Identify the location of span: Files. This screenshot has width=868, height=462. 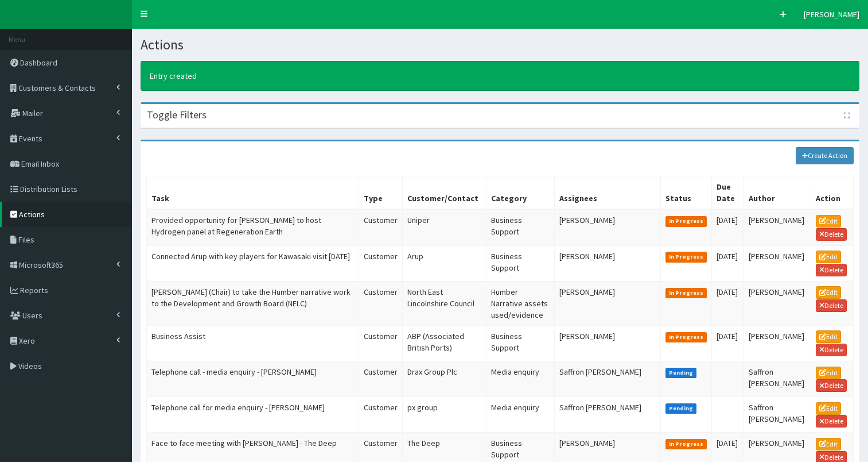
(27, 239).